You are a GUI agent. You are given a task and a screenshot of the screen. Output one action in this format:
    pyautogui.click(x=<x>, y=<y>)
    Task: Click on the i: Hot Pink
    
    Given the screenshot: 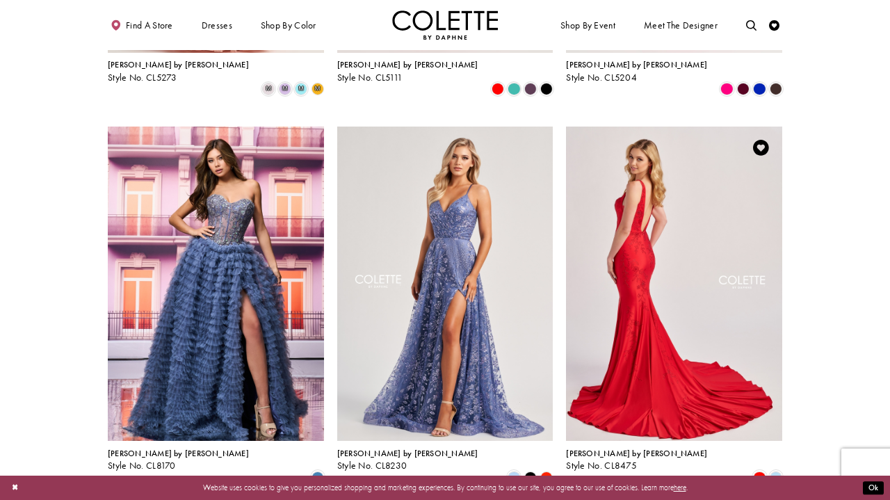 What is the action you would take?
    pyautogui.click(x=727, y=89)
    